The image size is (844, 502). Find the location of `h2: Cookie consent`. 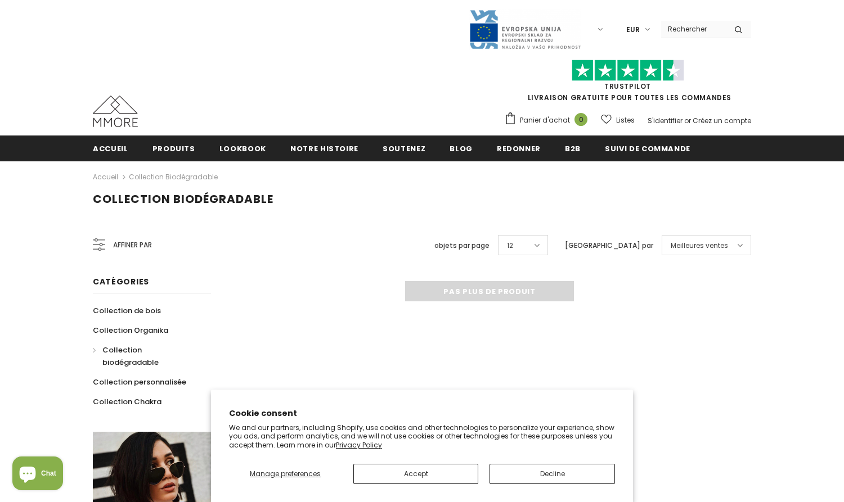

h2: Cookie consent is located at coordinates (422, 414).